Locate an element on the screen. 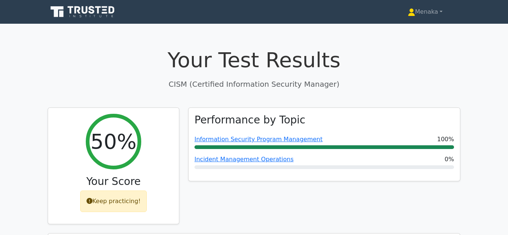 The width and height of the screenshot is (508, 235). h2: 50% is located at coordinates (114, 141).